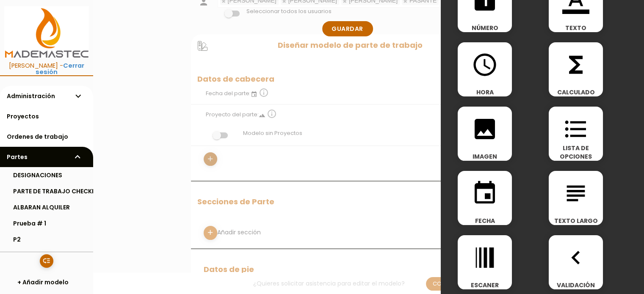 The width and height of the screenshot is (644, 294). What do you see at coordinates (485, 193) in the screenshot?
I see `i: event` at bounding box center [485, 193].